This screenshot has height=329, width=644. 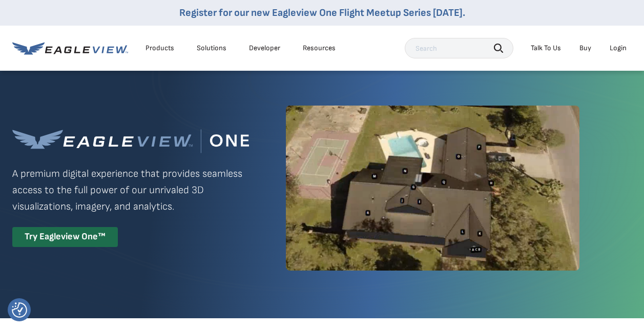 What do you see at coordinates (320, 48) in the screenshot?
I see `div: Resources` at bounding box center [320, 48].